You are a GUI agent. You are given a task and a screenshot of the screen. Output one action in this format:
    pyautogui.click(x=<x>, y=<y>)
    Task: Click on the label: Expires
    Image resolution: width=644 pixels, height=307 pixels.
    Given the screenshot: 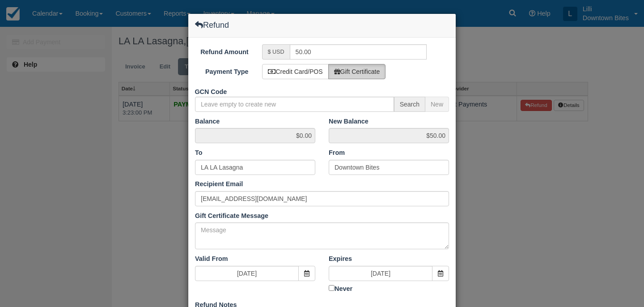 What is the action you would take?
    pyautogui.click(x=340, y=259)
    